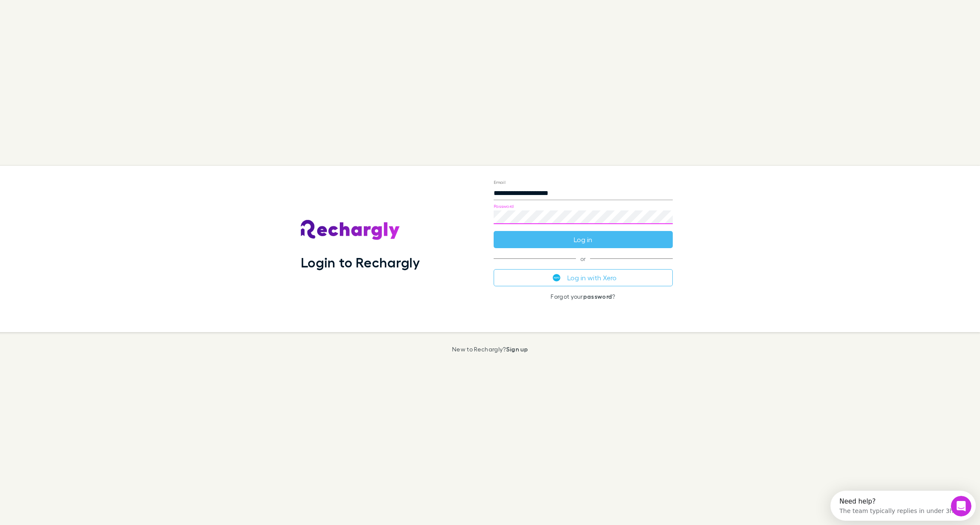  I want to click on span: or, so click(584, 259).